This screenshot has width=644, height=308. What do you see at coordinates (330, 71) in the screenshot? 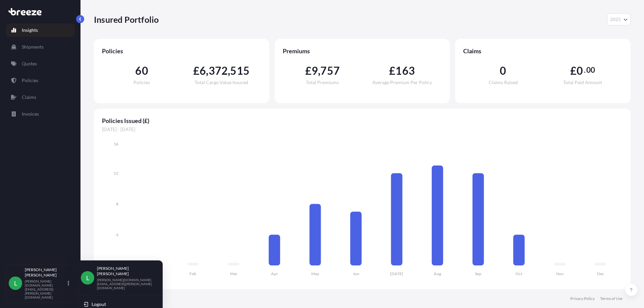
I see `span: 757` at bounding box center [330, 71].